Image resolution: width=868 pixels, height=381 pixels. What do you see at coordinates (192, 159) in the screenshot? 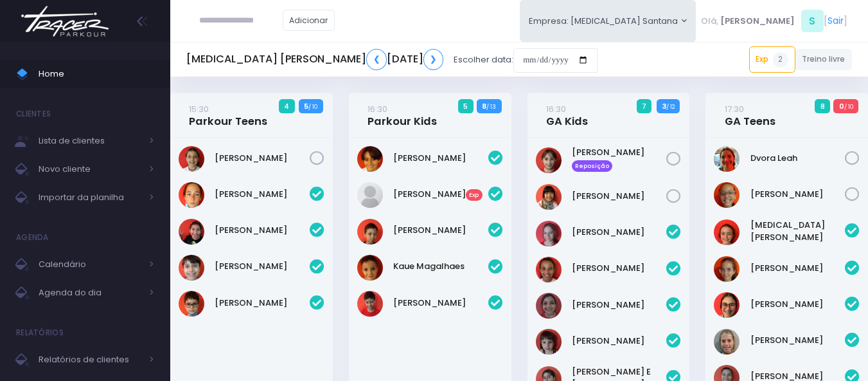
I see `img: Gabriela Guzzi de Almeida` at bounding box center [192, 159].